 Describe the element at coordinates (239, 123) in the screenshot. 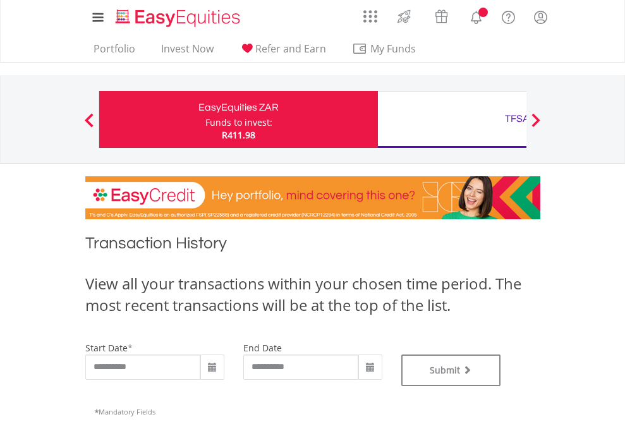

I see `div: Funds to invest:` at that location.